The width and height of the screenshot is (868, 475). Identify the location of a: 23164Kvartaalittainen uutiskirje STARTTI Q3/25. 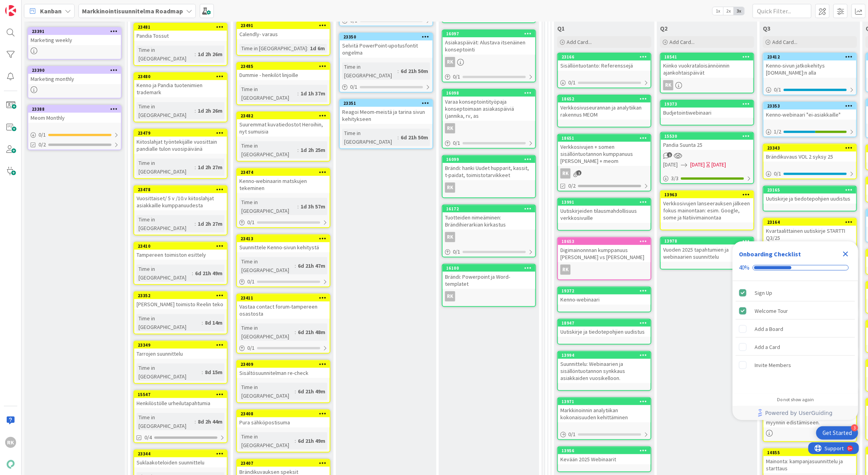
(810, 234).